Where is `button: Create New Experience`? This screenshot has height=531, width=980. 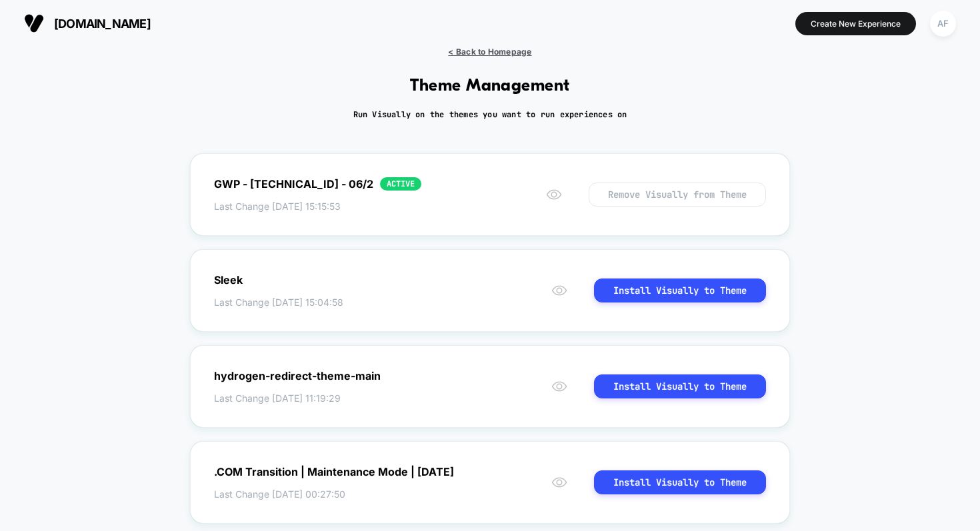
button: Create New Experience is located at coordinates (855, 23).